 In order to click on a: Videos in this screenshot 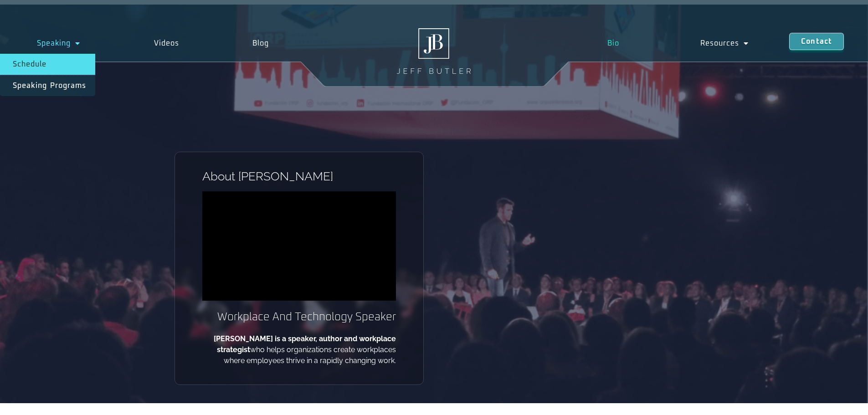, I will do `click(166, 43)`.